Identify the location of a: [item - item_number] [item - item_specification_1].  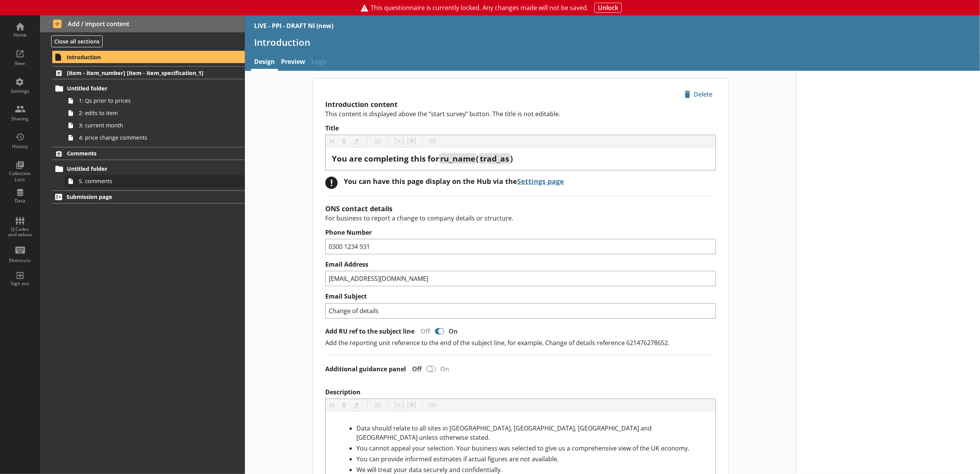
(149, 73).